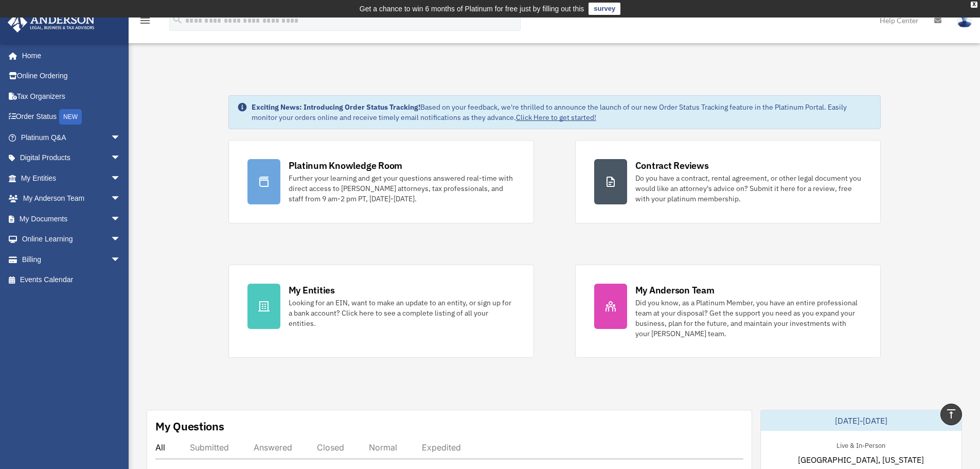 The height and width of the screenshot is (469, 980). Describe the element at coordinates (675, 290) in the screenshot. I see `div: My Anderson Team` at that location.